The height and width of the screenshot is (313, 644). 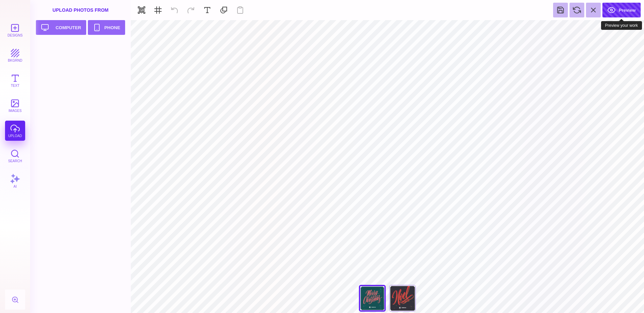 I want to click on button: Computer, so click(x=61, y=28).